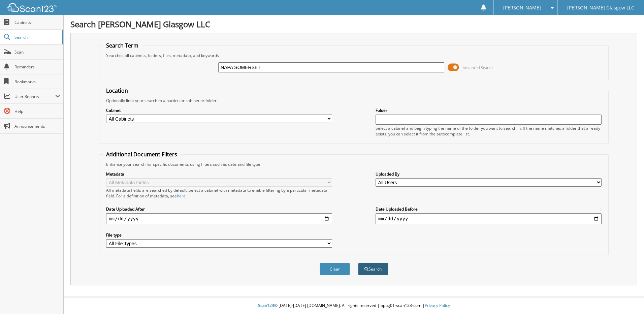  What do you see at coordinates (219, 110) in the screenshot?
I see `label: Cabinet` at bounding box center [219, 110].